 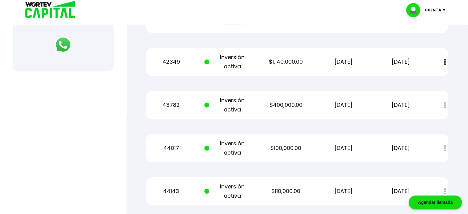 What do you see at coordinates (435, 202) in the screenshot?
I see `div: Agendar llamada` at bounding box center [435, 202].